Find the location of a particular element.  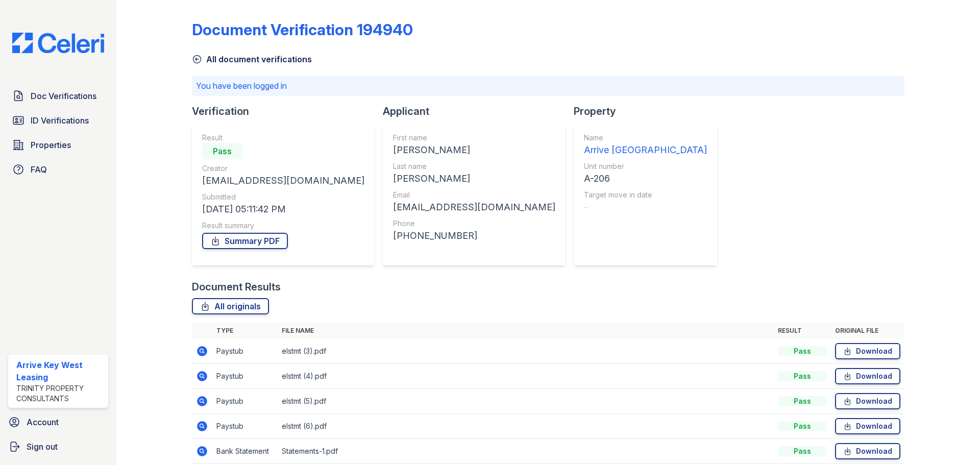

td: elstmt (6).pdf is located at coordinates (525, 426).